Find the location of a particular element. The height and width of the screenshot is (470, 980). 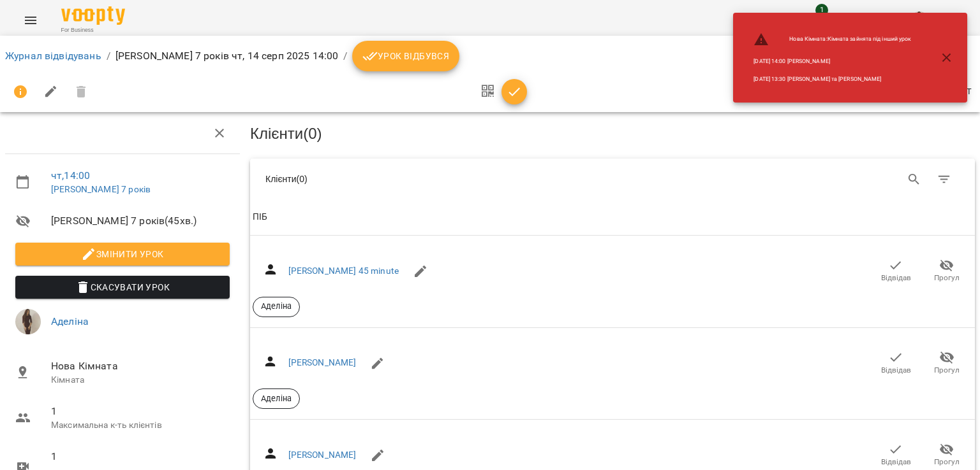

button: Скасувати Урок is located at coordinates (123, 287).